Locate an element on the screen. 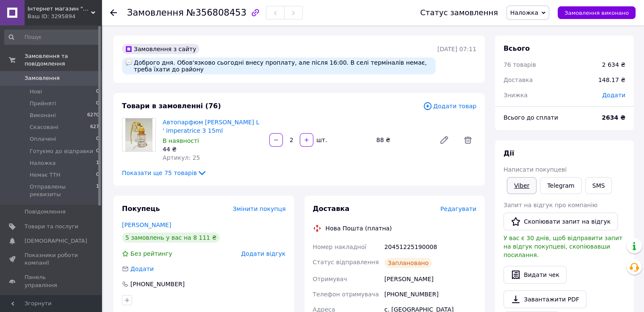 This screenshot has height=312, width=644. span: В наявності is located at coordinates (181, 141).